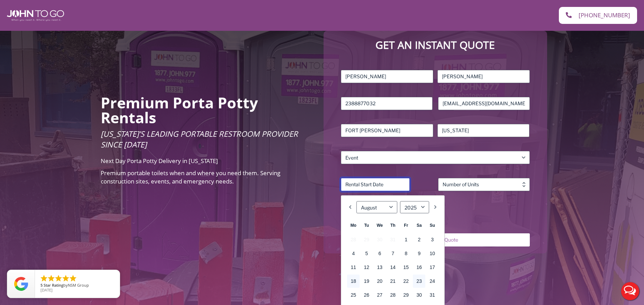 This screenshot has height=305, width=644. Describe the element at coordinates (21, 283) in the screenshot. I see `img: Review Rating` at that location.